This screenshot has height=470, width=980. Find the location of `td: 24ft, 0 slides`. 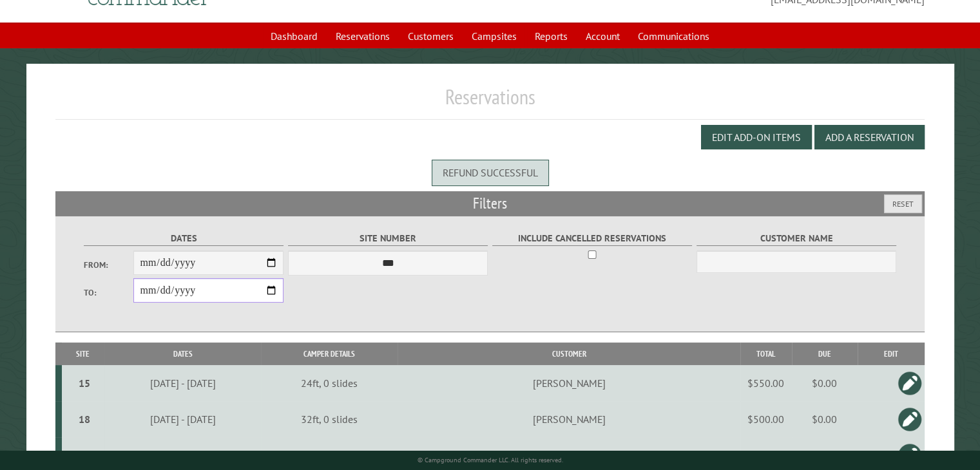

td: 24ft, 0 slides is located at coordinates (329, 383).